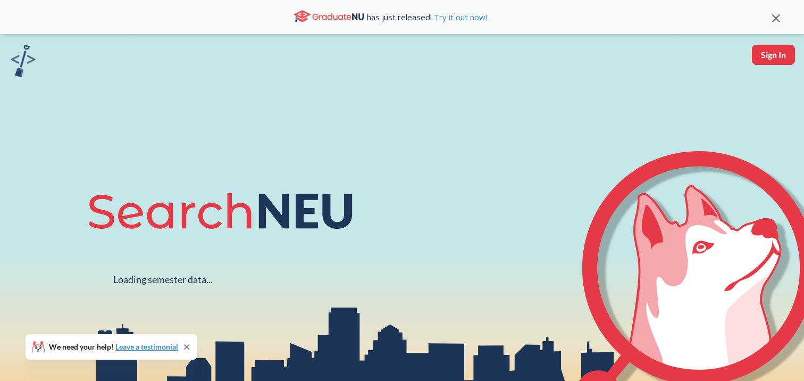  I want to click on a: Try it out now!, so click(459, 17).